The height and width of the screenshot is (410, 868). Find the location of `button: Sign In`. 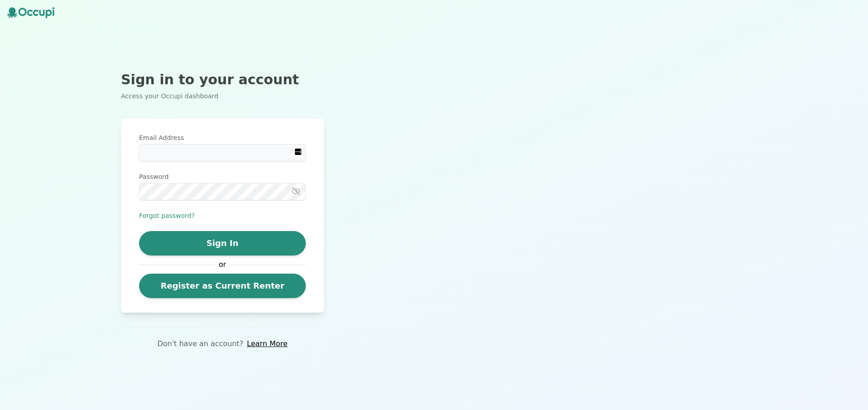

button: Sign In is located at coordinates (222, 244).